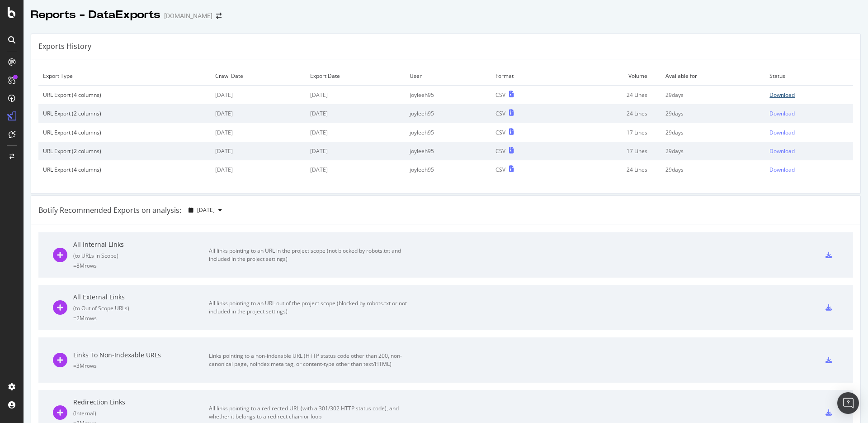 The height and width of the screenshot is (423, 868). What do you see at coordinates (848, 403) in the screenshot?
I see `div: Open Intercom Messenger` at bounding box center [848, 403].